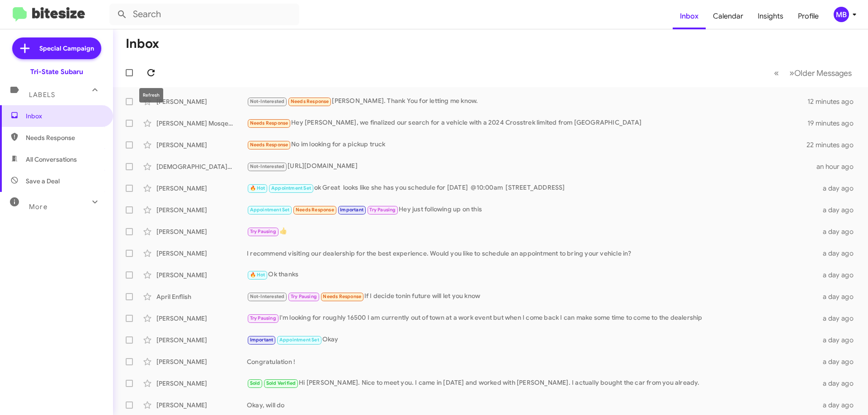  Describe the element at coordinates (202, 297) in the screenshot. I see `div: April Enflish` at that location.